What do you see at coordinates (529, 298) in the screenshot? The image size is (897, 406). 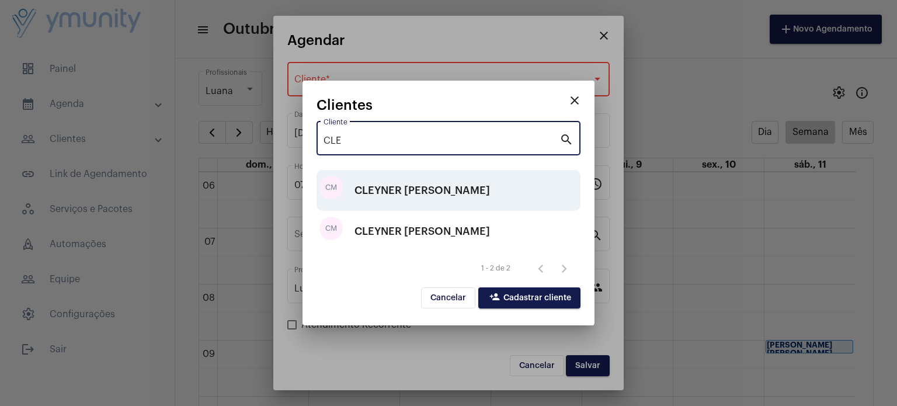 I see `span: Cadastrar cliente` at bounding box center [529, 298].